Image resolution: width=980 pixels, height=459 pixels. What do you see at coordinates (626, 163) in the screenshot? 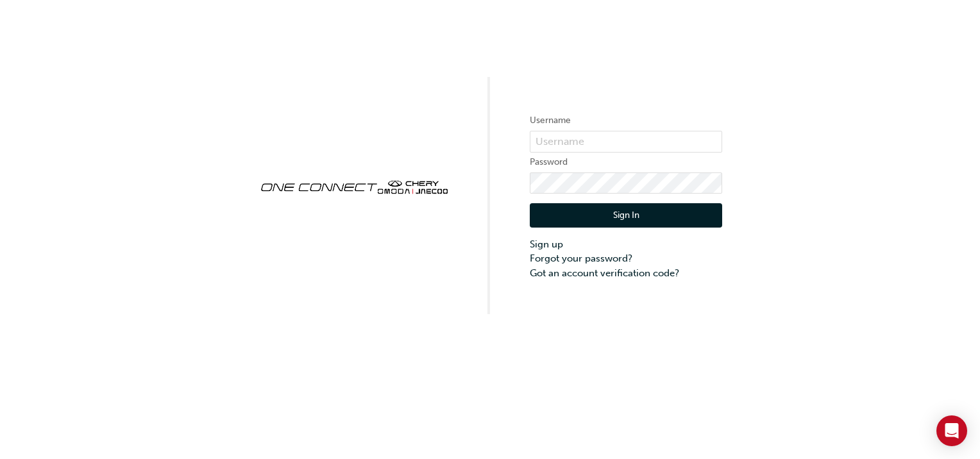
I see `label: Password` at bounding box center [626, 163].